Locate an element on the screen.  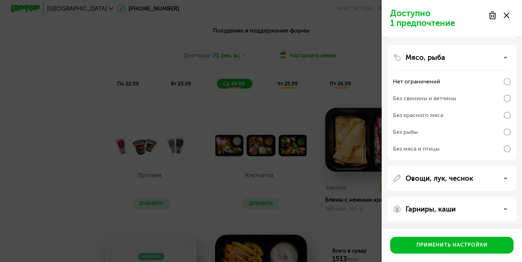
p: Мясо, рыба is located at coordinates (425, 57).